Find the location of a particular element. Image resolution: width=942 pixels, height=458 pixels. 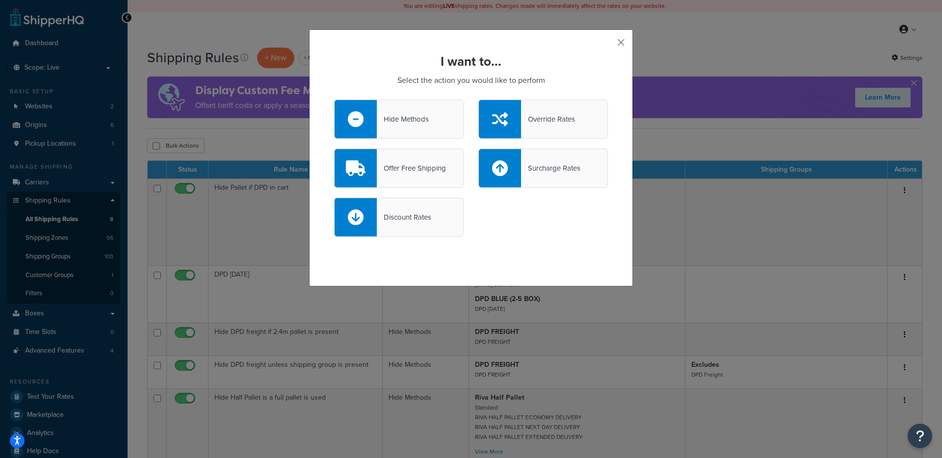

div: Offer Free Shipping is located at coordinates (411, 168).